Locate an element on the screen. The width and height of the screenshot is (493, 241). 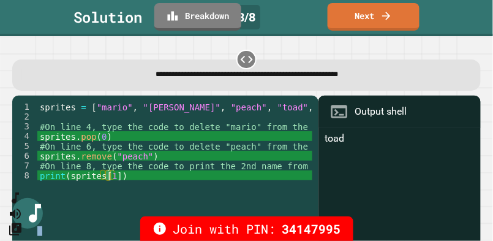
div: 5 is located at coordinates (25, 146).